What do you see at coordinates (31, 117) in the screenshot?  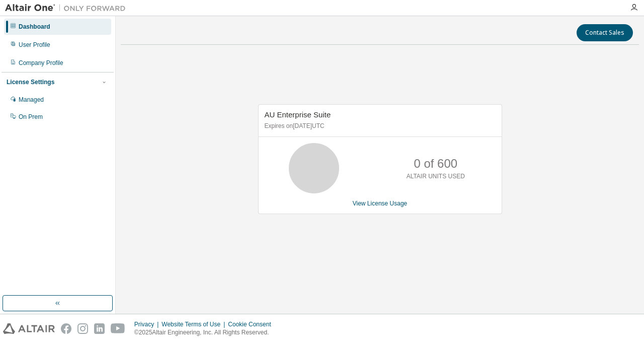 I see `div: On Prem` at bounding box center [31, 117].